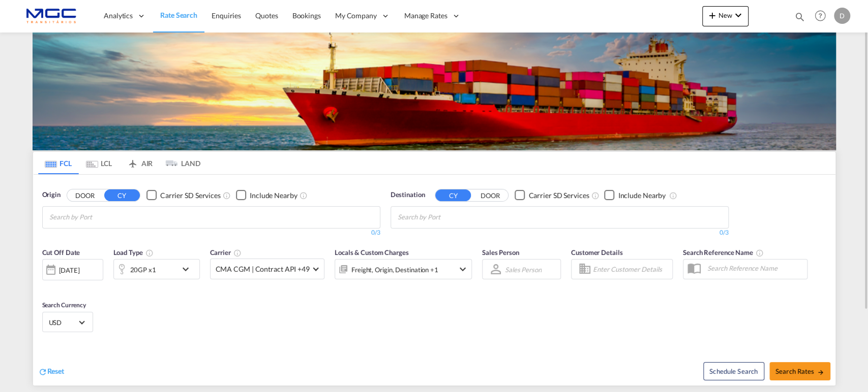  Describe the element at coordinates (133, 162) in the screenshot. I see `md-icon: icon-airplane` at that location.